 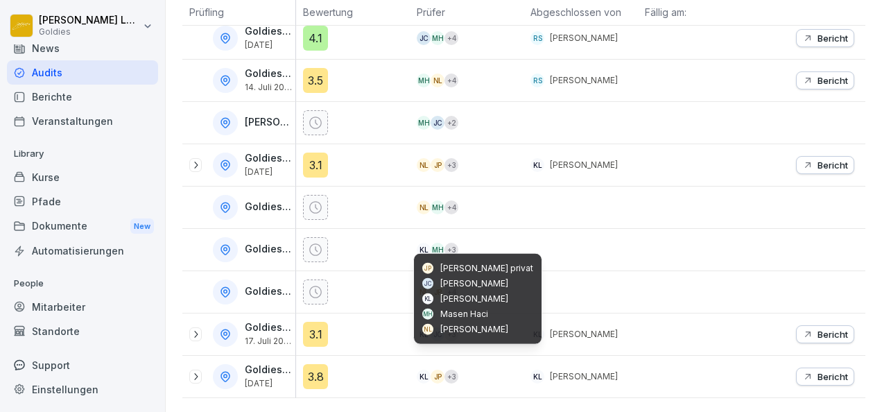 I want to click on div: 3.5, so click(x=316, y=80).